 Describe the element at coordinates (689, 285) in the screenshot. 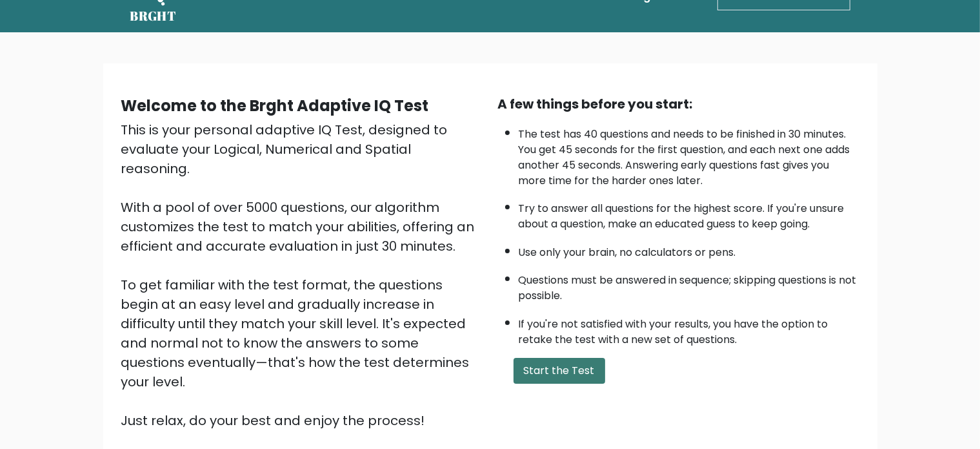

I see `li: Questions must be answered in sequence; skipping questions is not possible.` at that location.